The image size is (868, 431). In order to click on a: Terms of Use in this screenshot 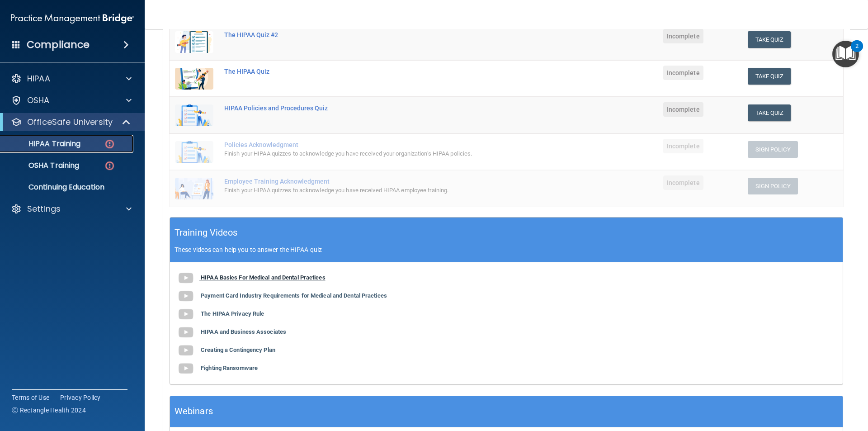, I will do `click(31, 398)`.